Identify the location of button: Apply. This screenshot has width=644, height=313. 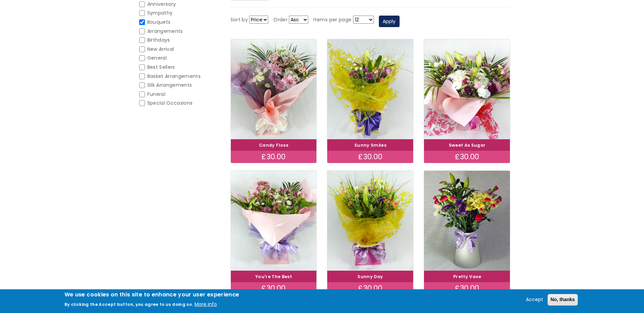
(389, 22).